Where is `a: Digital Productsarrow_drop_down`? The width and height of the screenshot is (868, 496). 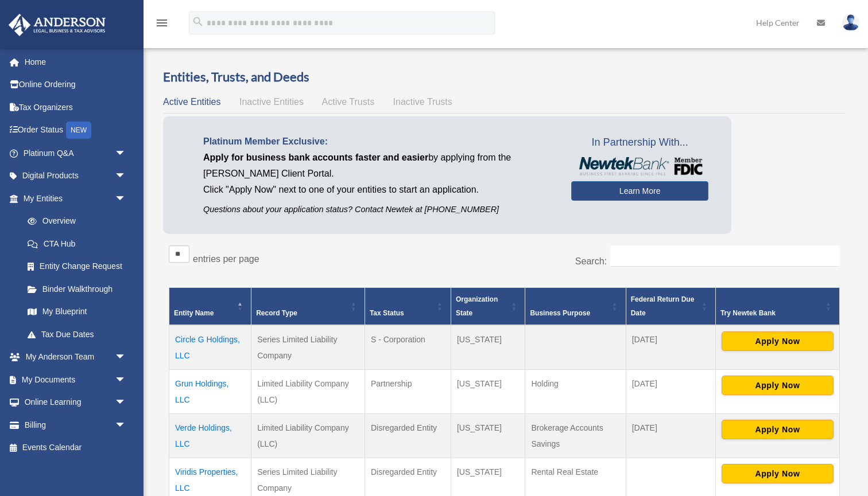
a: Digital Productsarrow_drop_down is located at coordinates (76, 176).